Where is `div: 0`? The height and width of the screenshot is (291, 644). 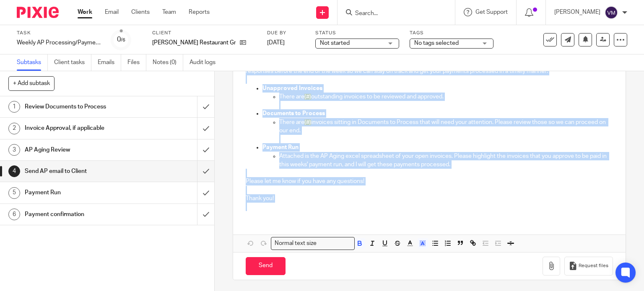 div: 0 is located at coordinates (121, 39).